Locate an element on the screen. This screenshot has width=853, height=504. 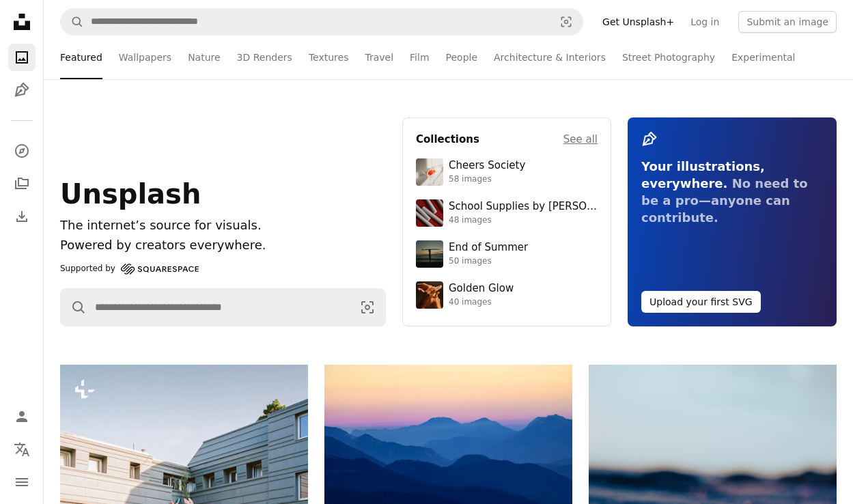
a: 3D Renders is located at coordinates (264, 57).